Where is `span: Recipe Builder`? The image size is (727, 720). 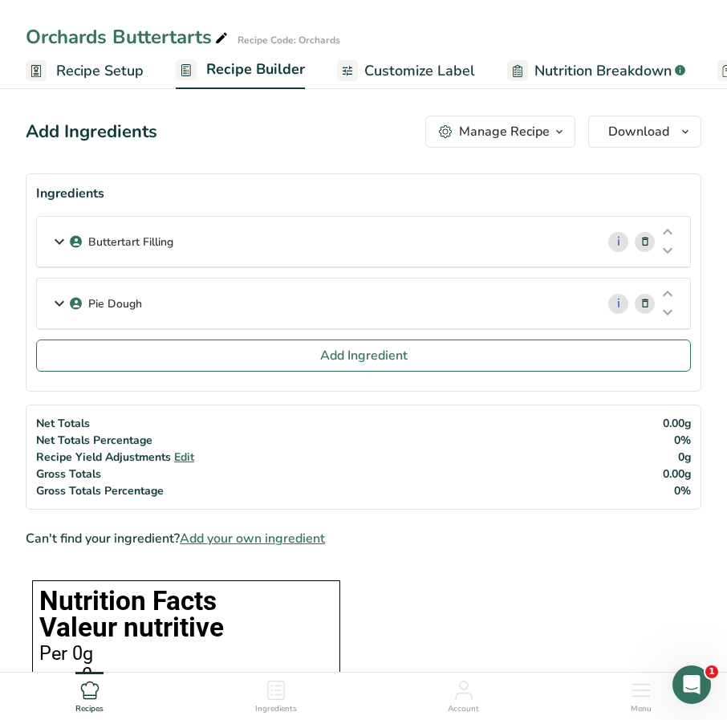 span: Recipe Builder is located at coordinates (255, 69).